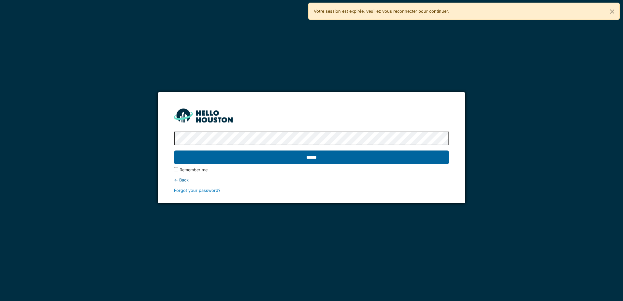 This screenshot has height=301, width=623. What do you see at coordinates (311, 180) in the screenshot?
I see `div: ← Back` at bounding box center [311, 180].